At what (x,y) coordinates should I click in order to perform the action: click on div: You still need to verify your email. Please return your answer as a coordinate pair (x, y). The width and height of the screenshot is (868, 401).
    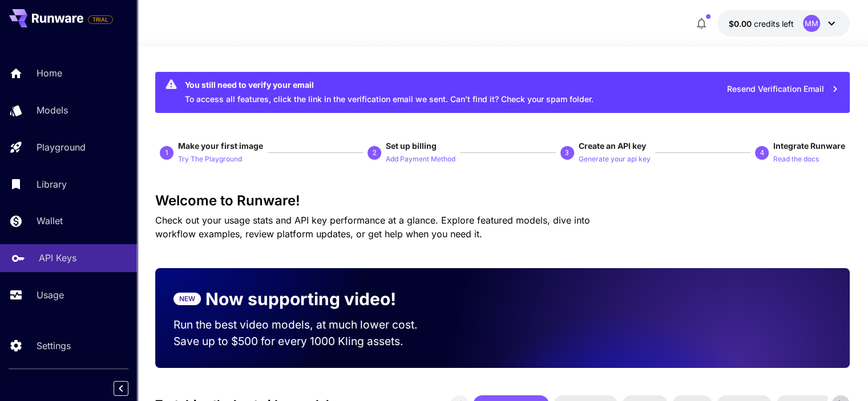
    Looking at the image, I should click on (389, 84).